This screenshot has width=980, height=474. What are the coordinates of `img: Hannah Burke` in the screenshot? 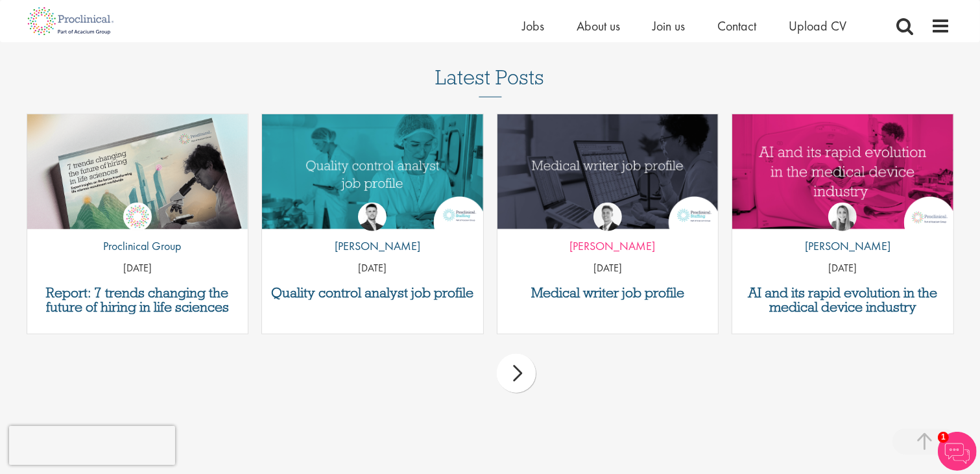 It's located at (843, 217).